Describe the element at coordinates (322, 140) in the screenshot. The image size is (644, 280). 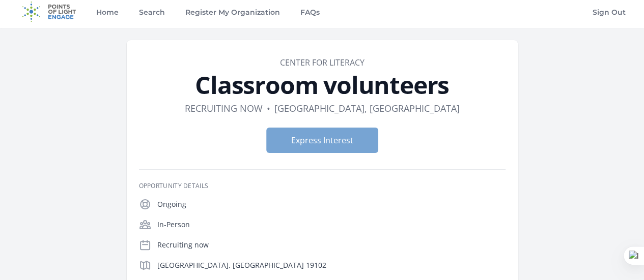
I see `button: Express Interest` at that location.